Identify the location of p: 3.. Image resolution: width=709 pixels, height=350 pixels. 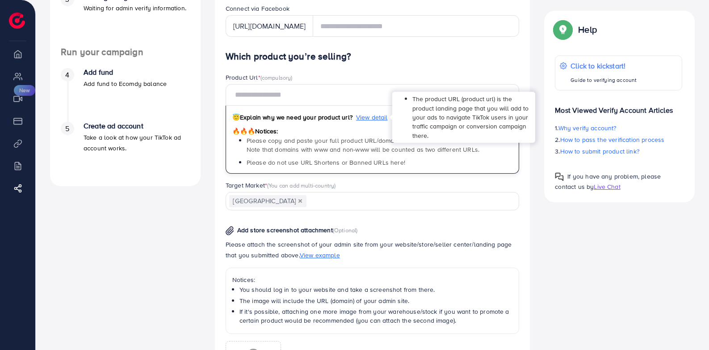
(619, 151).